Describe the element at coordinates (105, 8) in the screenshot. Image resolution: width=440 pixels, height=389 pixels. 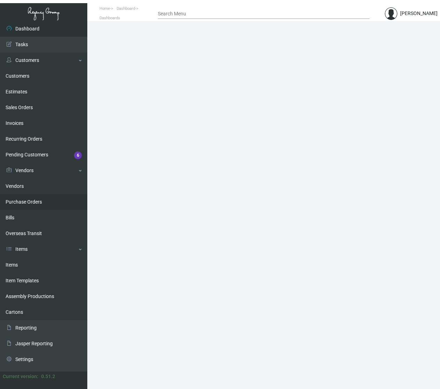
I see `span: Home` at that location.